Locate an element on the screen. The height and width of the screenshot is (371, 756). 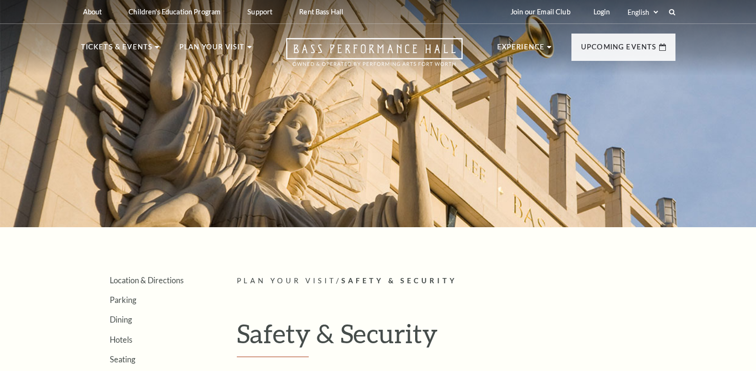
a: Dining is located at coordinates (121, 319).